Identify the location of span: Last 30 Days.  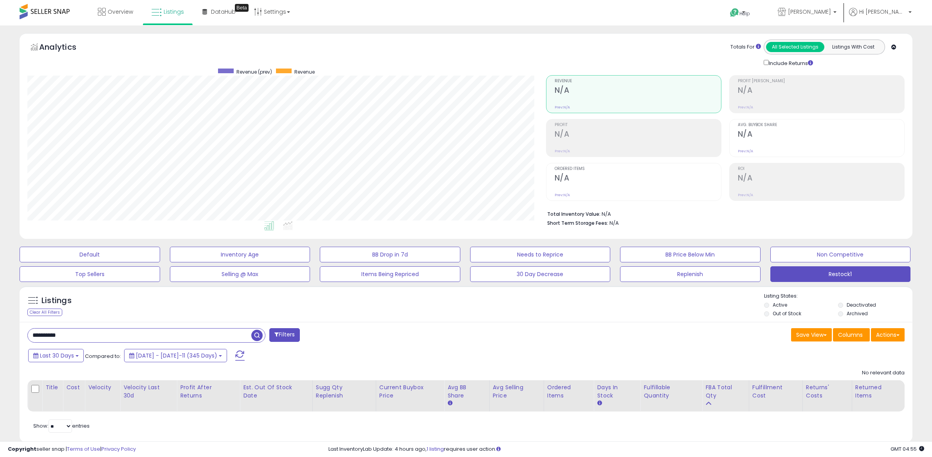
(57, 355).